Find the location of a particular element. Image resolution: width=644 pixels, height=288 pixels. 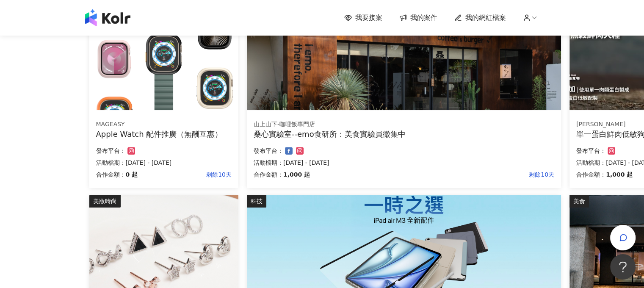

a: 我的網紅檔案 is located at coordinates (480, 18).